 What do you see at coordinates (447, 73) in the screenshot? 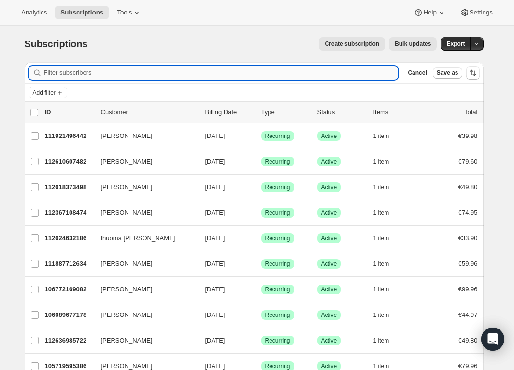
I see `button: Save as` at bounding box center [447, 73].